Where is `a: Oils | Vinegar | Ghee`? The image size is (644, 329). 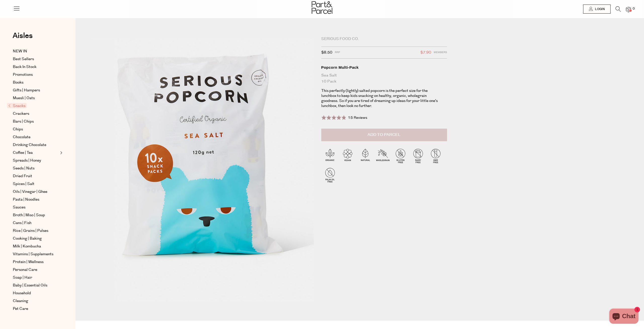
a: Oils | Vinegar | Ghee is located at coordinates (36, 192).